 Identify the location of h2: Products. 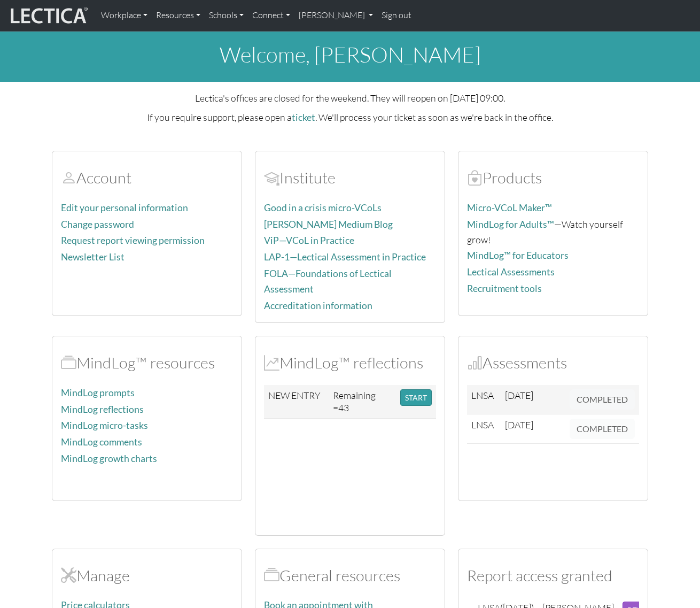
(554, 177).